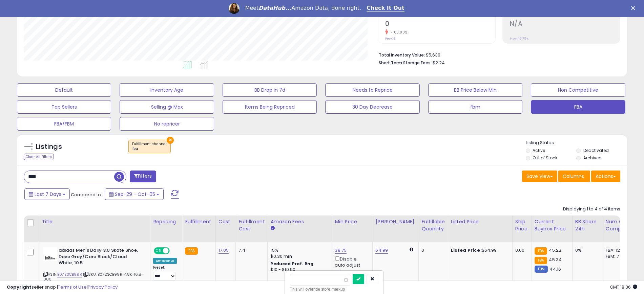 The image size is (644, 294). What do you see at coordinates (591, 209) in the screenshot?
I see `div: Displaying 1 to 4 of 4 items` at bounding box center [591, 209].